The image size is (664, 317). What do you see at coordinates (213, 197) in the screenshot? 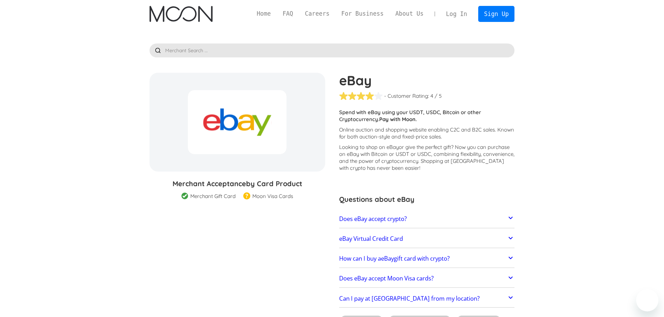
I see `div: Merchant Gift Card` at bounding box center [213, 197].